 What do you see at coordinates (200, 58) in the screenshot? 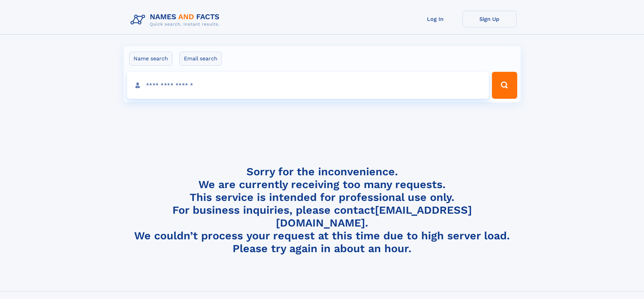
I see `label: Email search` at bounding box center [200, 58].